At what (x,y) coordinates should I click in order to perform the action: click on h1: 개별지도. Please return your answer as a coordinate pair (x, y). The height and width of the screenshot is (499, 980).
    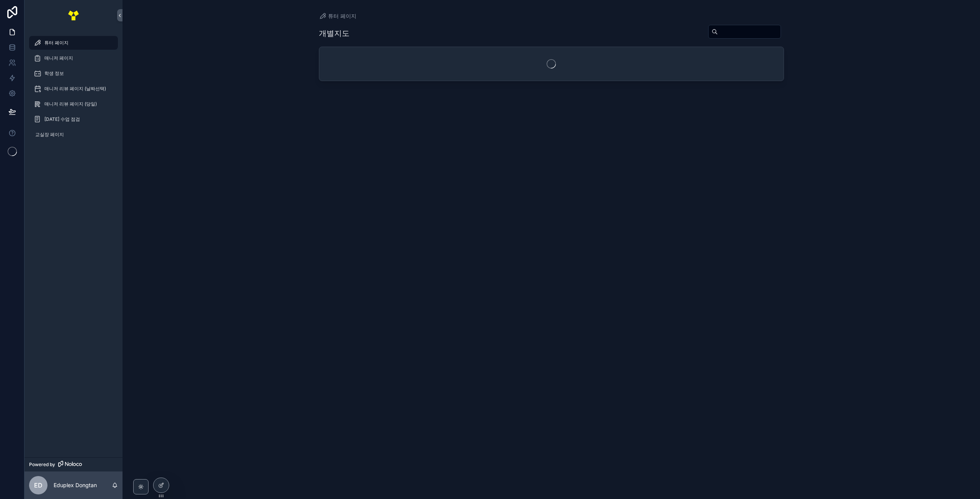
    Looking at the image, I should click on (334, 33).